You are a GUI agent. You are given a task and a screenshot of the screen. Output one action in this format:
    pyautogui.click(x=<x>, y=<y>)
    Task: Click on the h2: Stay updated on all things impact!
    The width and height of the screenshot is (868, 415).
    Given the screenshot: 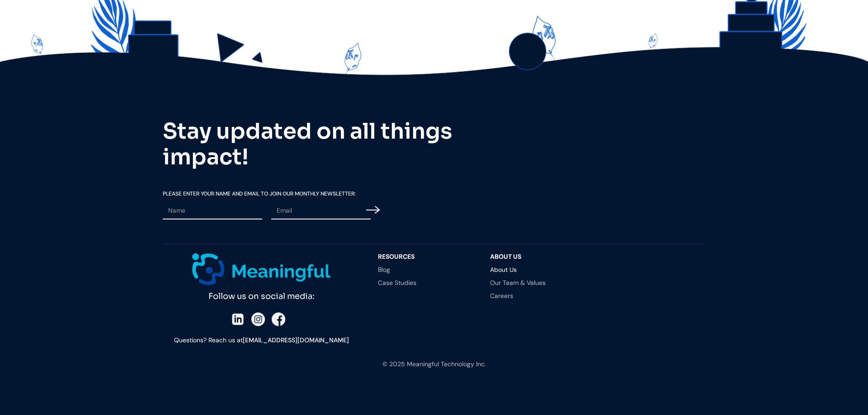 What is the action you would take?
    pyautogui.click(x=321, y=144)
    